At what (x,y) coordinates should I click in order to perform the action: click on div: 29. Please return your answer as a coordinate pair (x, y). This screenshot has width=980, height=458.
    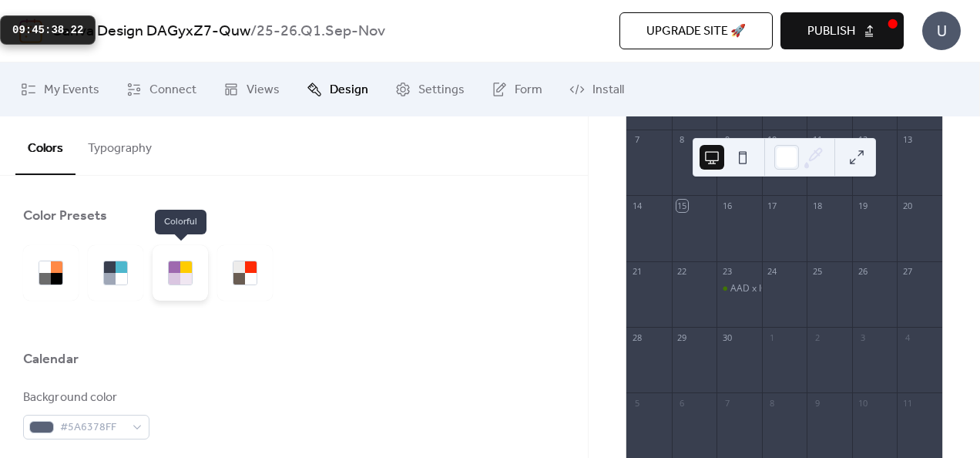
    Looking at the image, I should click on (682, 336).